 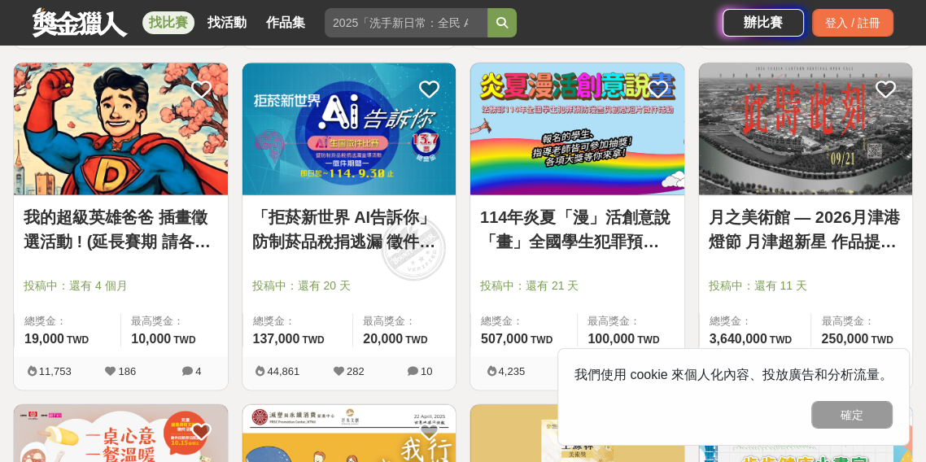 I want to click on a: 找比賽, so click(x=169, y=23).